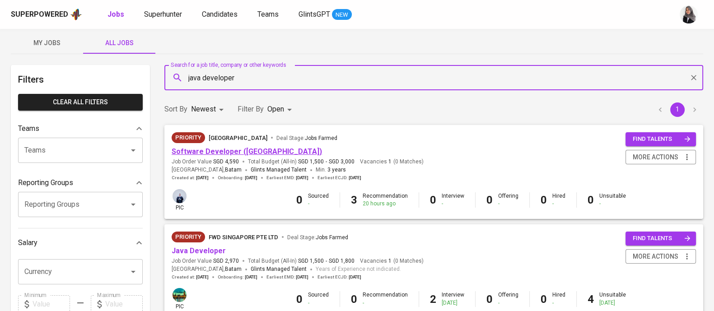 This screenshot has width=714, height=311. What do you see at coordinates (689, 14) in the screenshot?
I see `img: sinta.windasari@glints.com` at bounding box center [689, 14].